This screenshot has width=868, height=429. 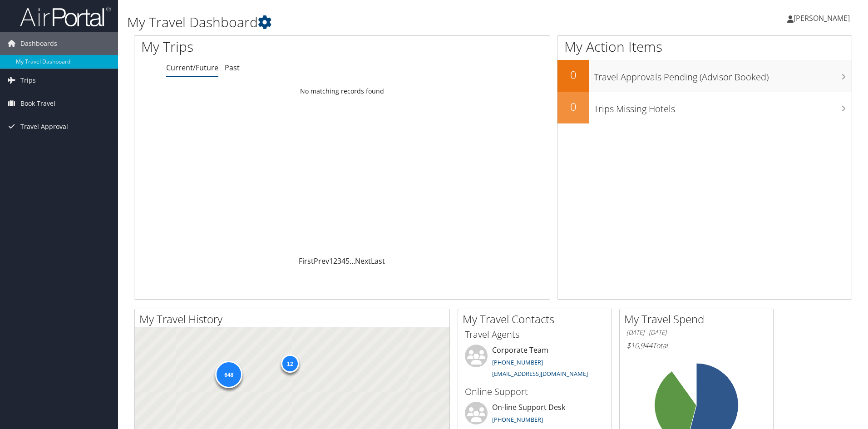 I want to click on h2: My Travel History, so click(x=295, y=319).